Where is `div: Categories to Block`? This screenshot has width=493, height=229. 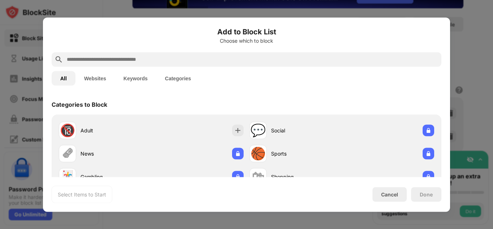 div: Categories to Block is located at coordinates (79, 104).